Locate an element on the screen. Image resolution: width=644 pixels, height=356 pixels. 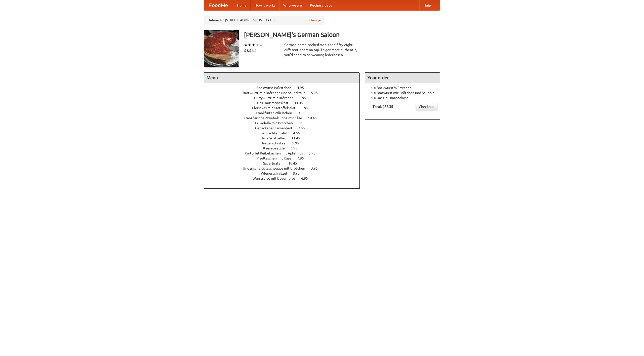
a: Help is located at coordinates (427, 5).